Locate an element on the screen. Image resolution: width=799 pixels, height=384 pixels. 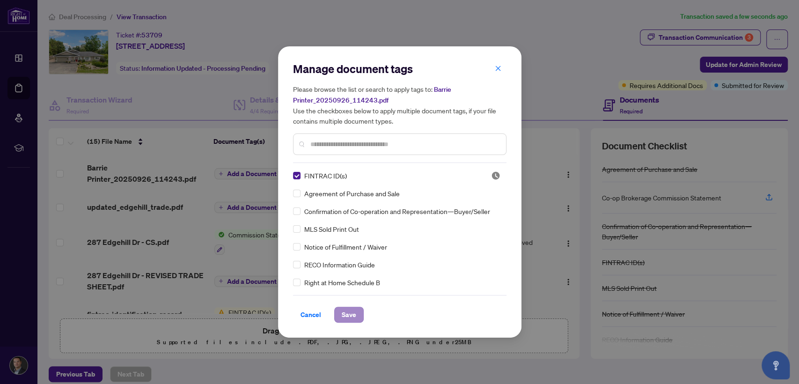
span: close is located at coordinates (498, 68).